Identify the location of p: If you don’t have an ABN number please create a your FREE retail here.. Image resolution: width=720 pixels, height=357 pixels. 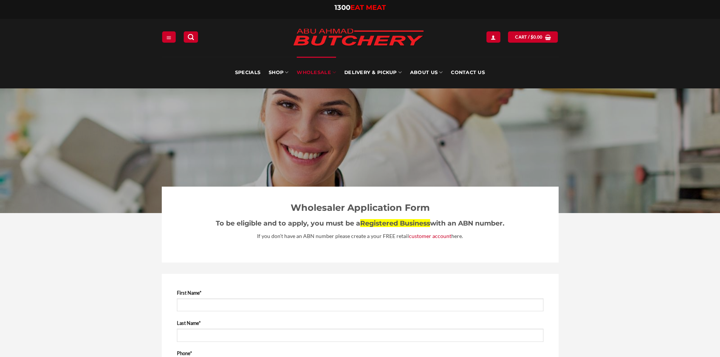
(360, 236).